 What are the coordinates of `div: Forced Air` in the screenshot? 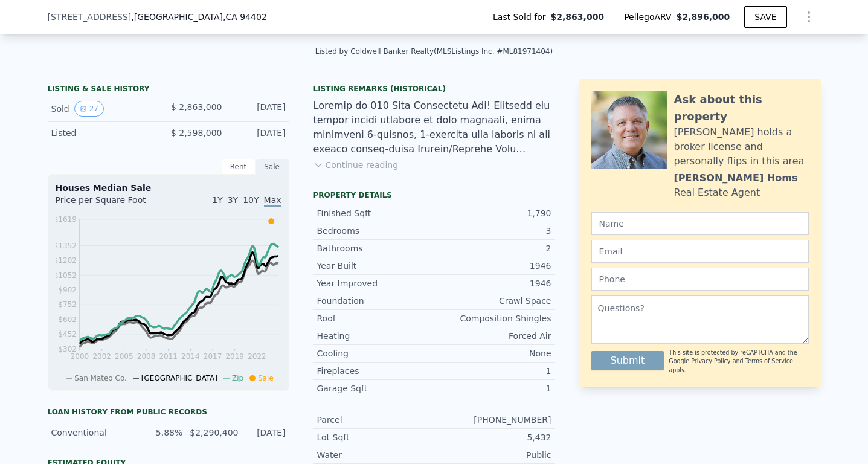 It's located at (493, 336).